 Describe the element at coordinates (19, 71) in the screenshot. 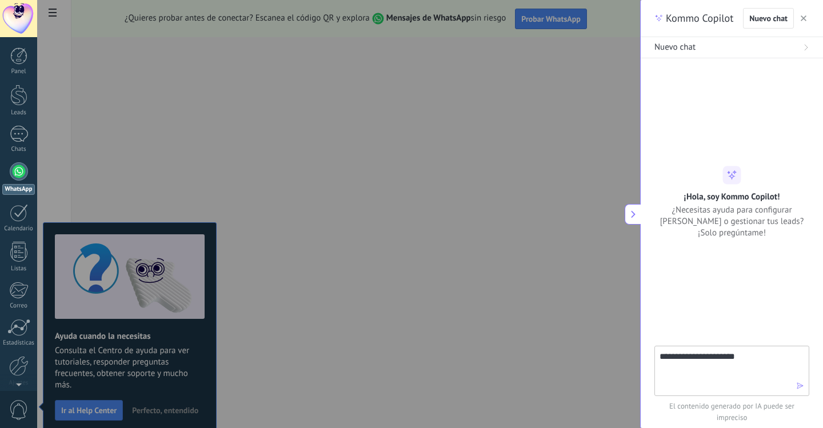

I see `div: Panel` at that location.